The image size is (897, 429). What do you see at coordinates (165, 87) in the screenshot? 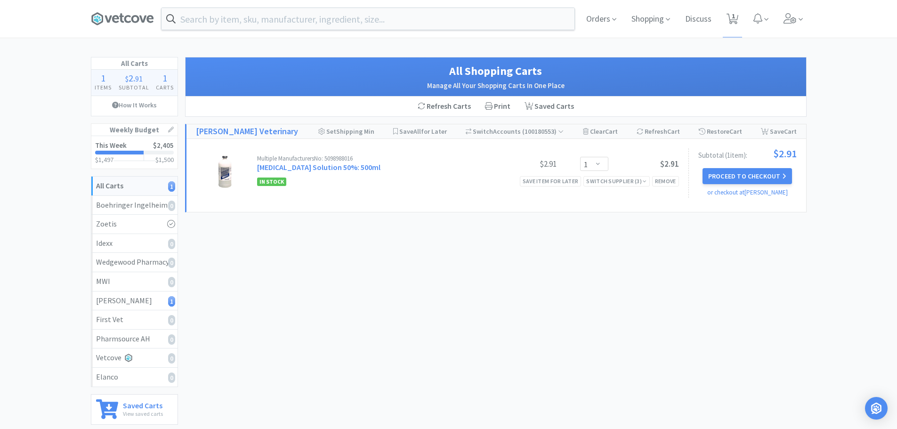
I see `h4: Carts` at bounding box center [165, 87].